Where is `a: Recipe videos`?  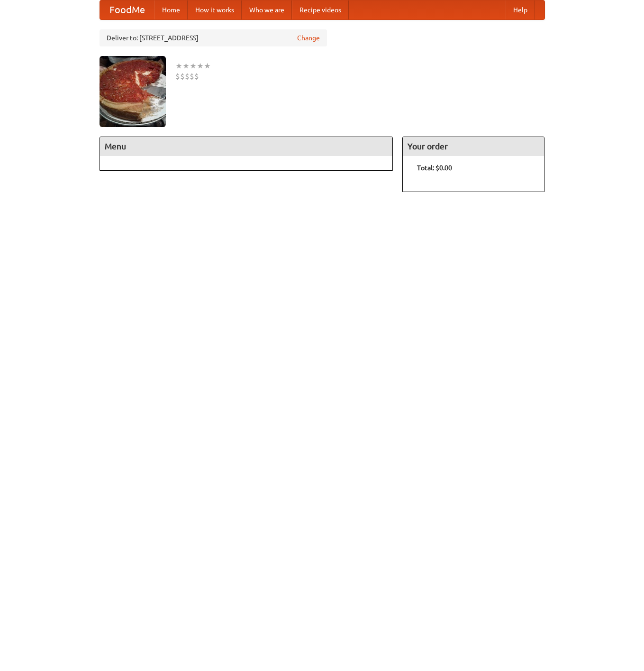 a: Recipe videos is located at coordinates (321, 10).